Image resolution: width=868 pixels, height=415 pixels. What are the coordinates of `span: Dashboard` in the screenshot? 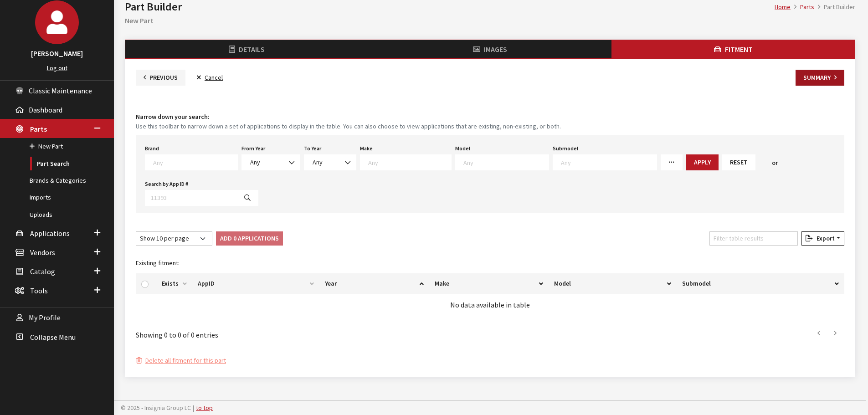 It's located at (46, 110).